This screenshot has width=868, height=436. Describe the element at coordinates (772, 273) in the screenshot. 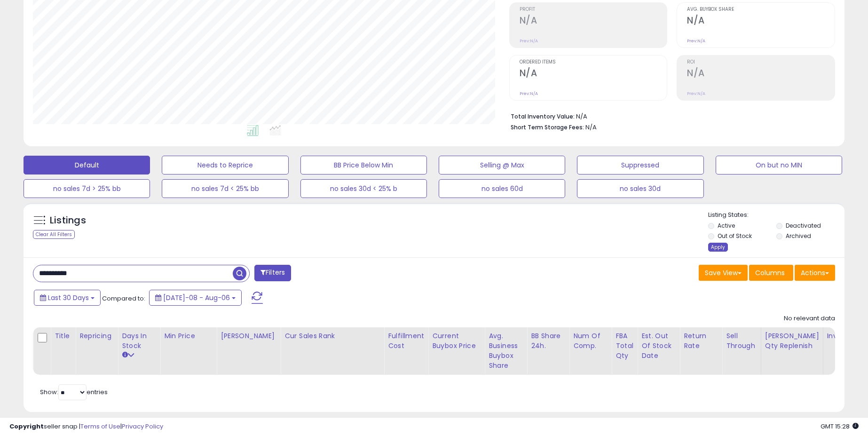

I see `button: Columns` at that location.